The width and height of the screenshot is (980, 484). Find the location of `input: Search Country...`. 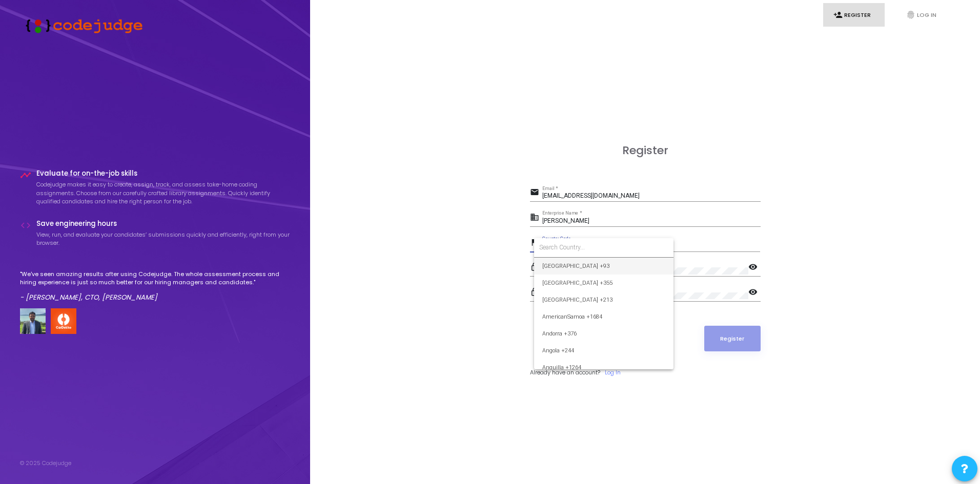

input: Search Country... is located at coordinates (604, 247).